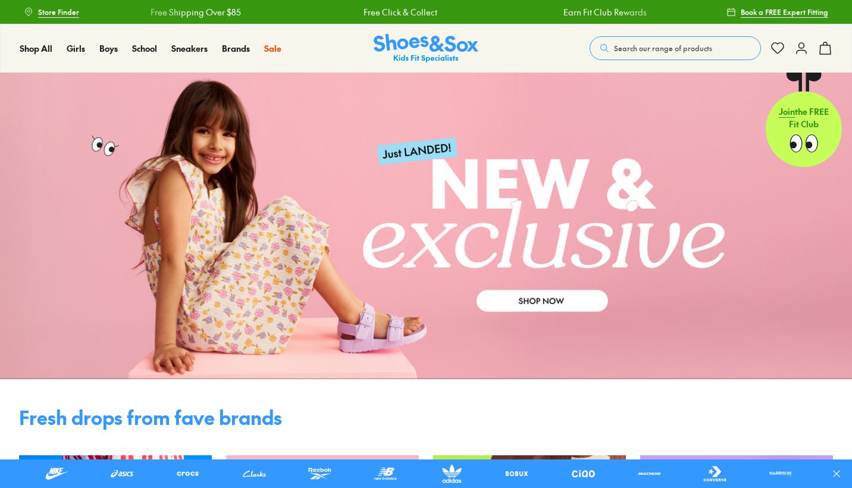 Image resolution: width=852 pixels, height=488 pixels. What do you see at coordinates (426, 48) in the screenshot?
I see `img: SNS_Logo_Responsive.svg` at bounding box center [426, 48].